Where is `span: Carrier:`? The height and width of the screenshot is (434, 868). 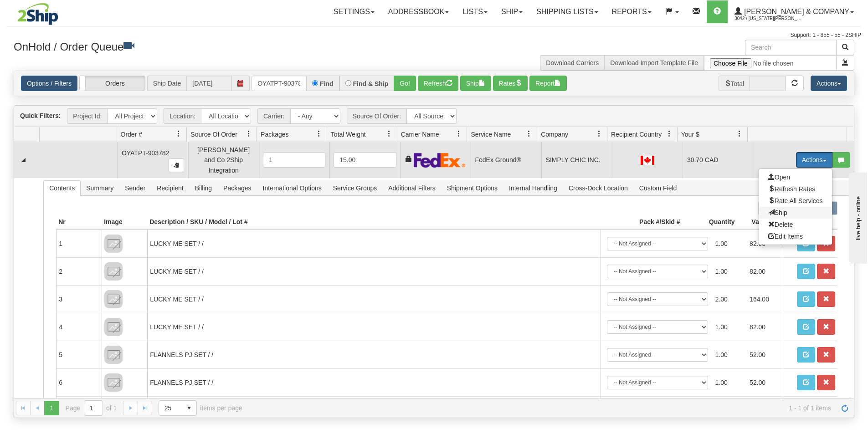
span: Carrier: is located at coordinates (274, 116).